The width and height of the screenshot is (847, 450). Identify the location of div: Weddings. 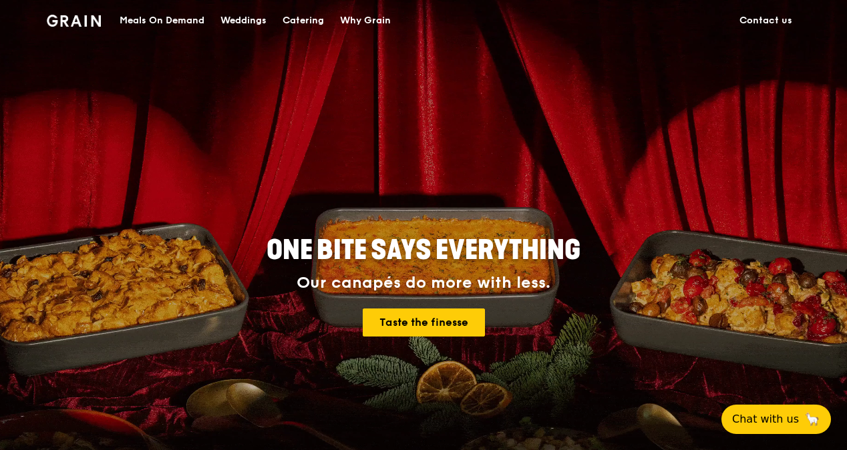
(243, 21).